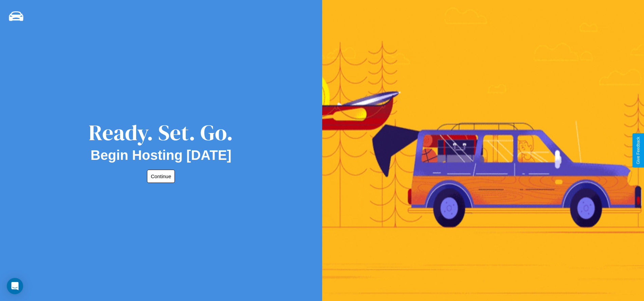 The height and width of the screenshot is (301, 644). Describe the element at coordinates (161, 176) in the screenshot. I see `button: Continue` at that location.